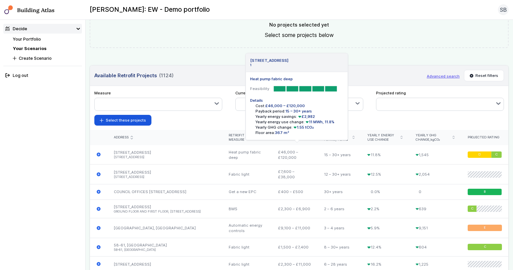 The height and width of the screenshot is (270, 513). What do you see at coordinates (339, 174) in the screenshot?
I see `div: 12 – 30+ years` at bounding box center [339, 174].